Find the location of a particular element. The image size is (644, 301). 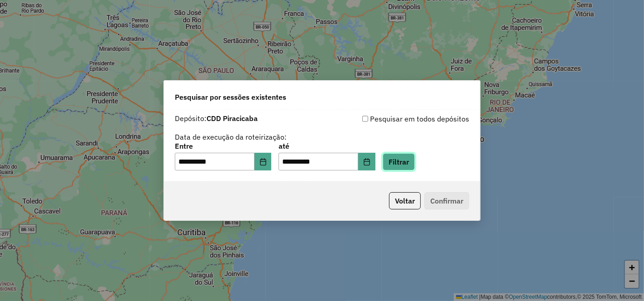

div: Pesquisar em todos depósitos is located at coordinates (395, 119).